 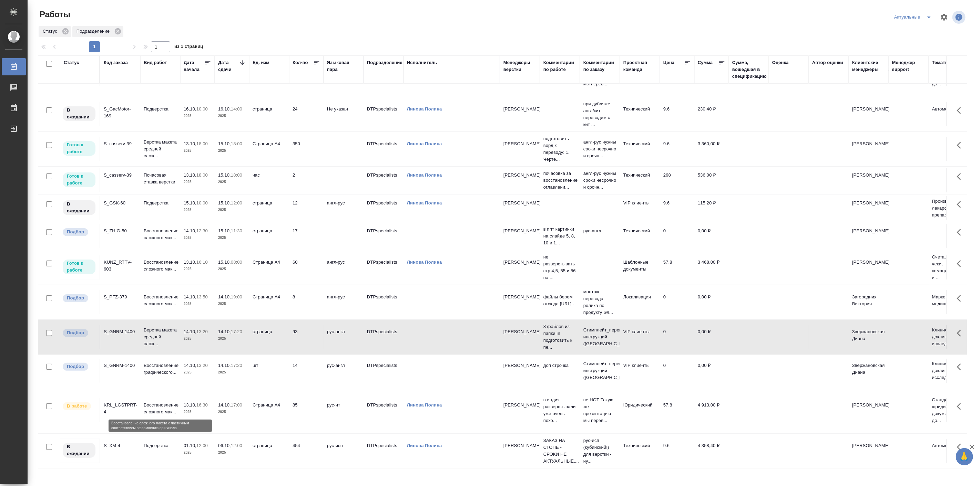 What do you see at coordinates (560, 181) in the screenshot?
I see `p: почасовка за восстановление оглавлени...` at bounding box center [560, 181].